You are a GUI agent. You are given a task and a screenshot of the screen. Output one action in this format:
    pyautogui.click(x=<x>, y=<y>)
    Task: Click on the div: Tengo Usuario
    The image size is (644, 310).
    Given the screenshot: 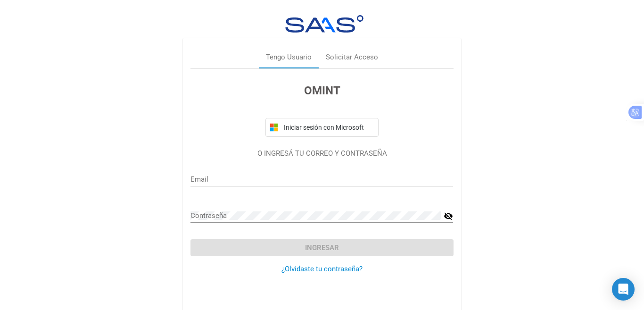 What is the action you would take?
    pyautogui.click(x=288, y=58)
    